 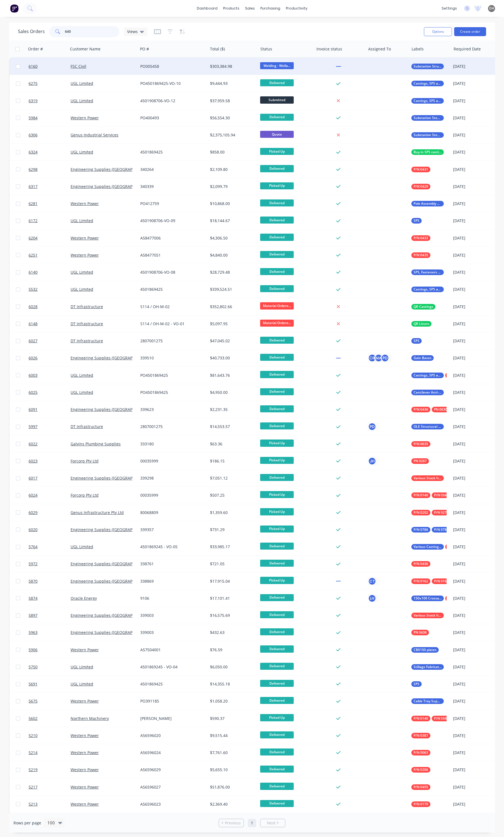 I want to click on span: P/N 0202, so click(x=421, y=512).